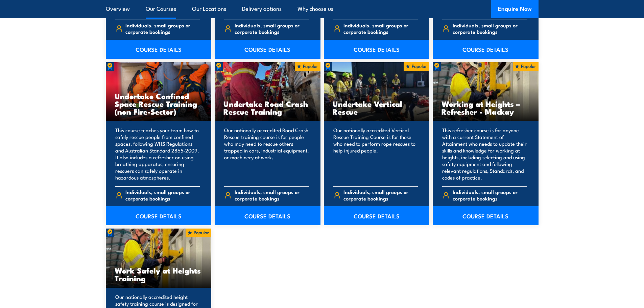  Describe the element at coordinates (267, 108) in the screenshot. I see `h3: Undertake Road Crash Rescue Training` at that location.